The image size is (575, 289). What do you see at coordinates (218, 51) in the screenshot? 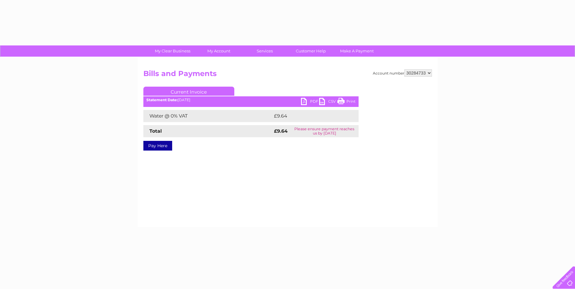
I see `a: My Account` at bounding box center [218, 51].